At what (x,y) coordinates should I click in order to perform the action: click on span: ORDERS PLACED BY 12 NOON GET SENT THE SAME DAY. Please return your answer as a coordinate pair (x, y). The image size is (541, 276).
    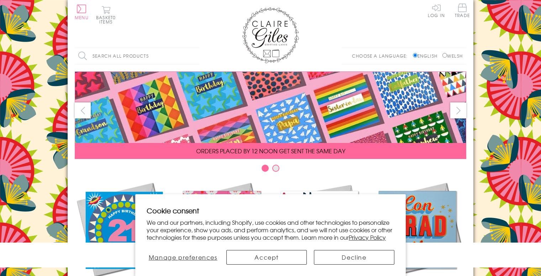
    Looking at the image, I should click on (270, 151).